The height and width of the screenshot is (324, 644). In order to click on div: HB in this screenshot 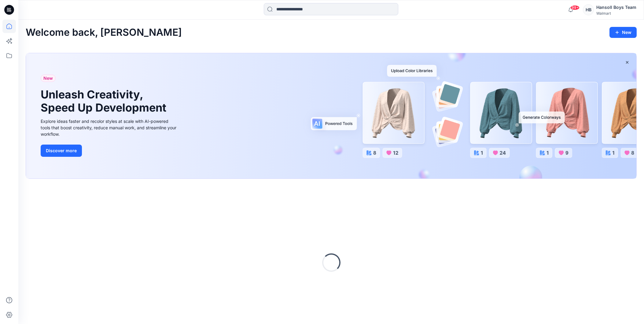, I will do `click(588, 10)`.